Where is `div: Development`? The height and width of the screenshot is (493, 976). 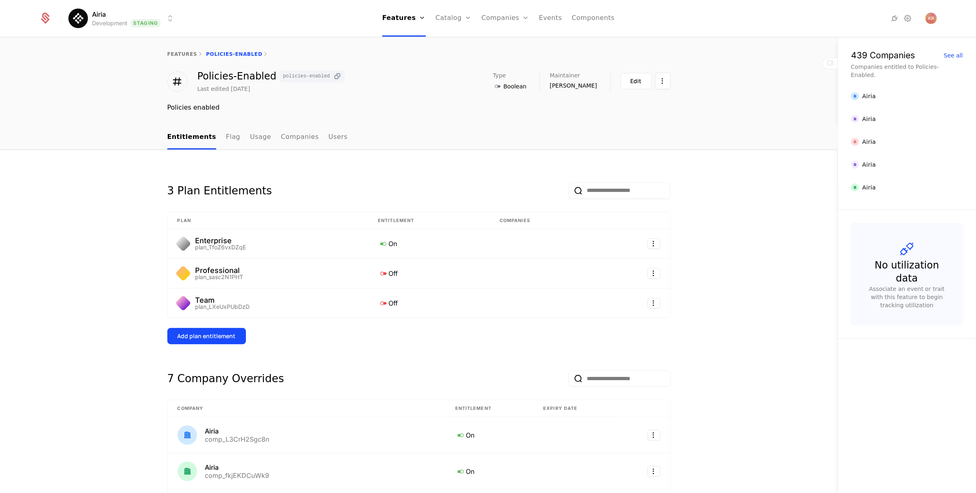 div: Development is located at coordinates (110, 23).